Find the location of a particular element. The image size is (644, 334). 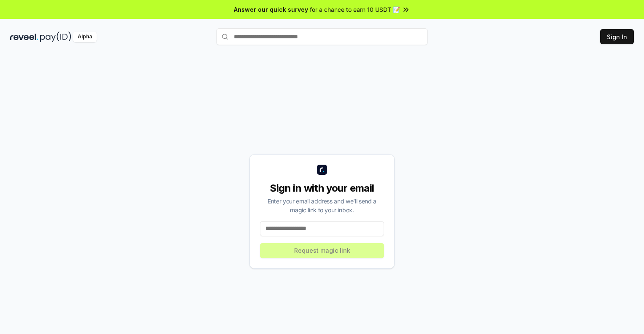

div: Sign in with your email is located at coordinates (322, 189).